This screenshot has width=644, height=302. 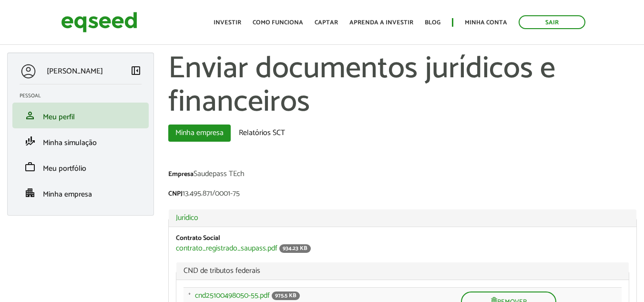 I want to click on div: Saudepass TEch, so click(x=402, y=175).